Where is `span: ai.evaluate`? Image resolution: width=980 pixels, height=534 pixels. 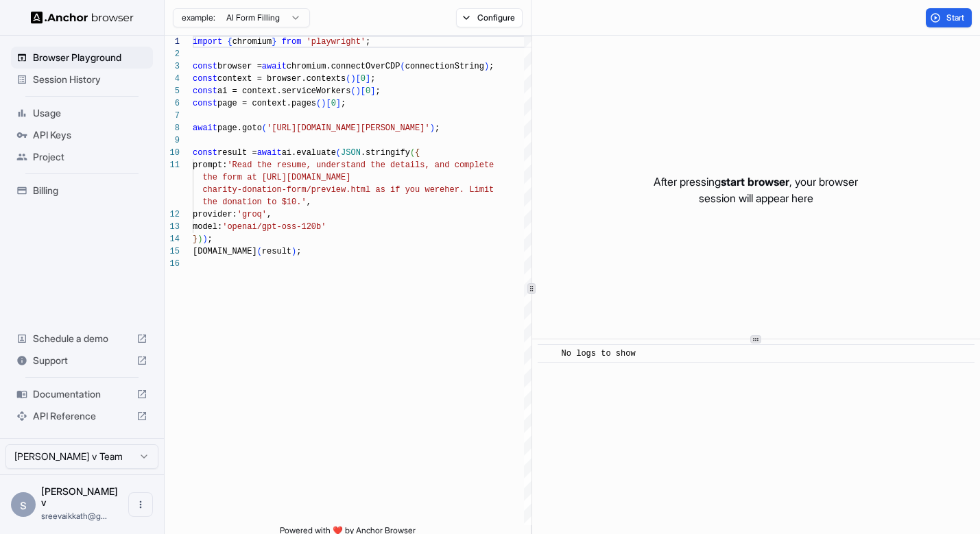
span: ai.evaluate is located at coordinates (309, 153).